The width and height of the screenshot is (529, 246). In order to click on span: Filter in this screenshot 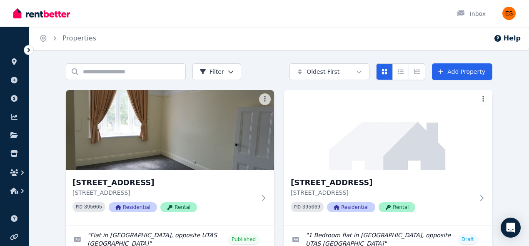, I will do `click(212, 72)`.